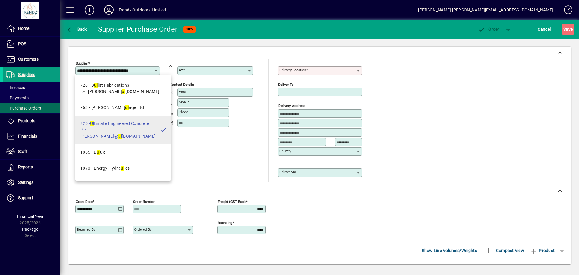 The image size is (579, 275). Describe the element at coordinates (32, 121) in the screenshot. I see `a: Products` at that location.